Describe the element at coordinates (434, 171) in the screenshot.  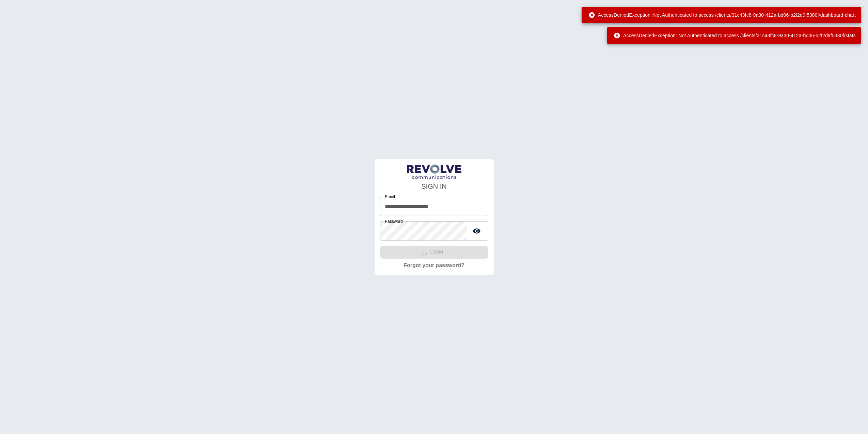
I see `img: LogoText` at that location.